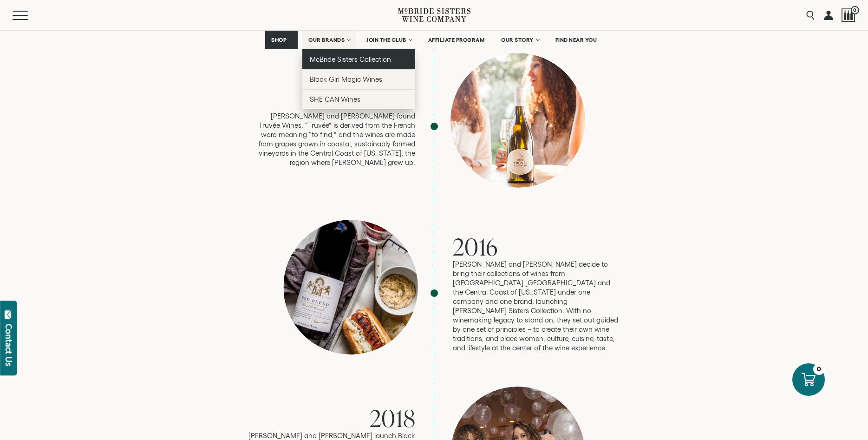  What do you see at coordinates (520, 40) in the screenshot?
I see `a: OUR STORY` at bounding box center [520, 40].